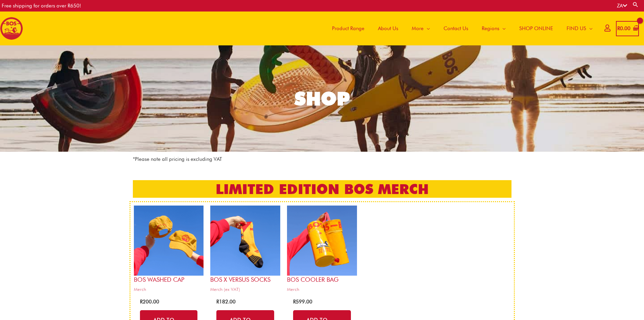  Describe the element at coordinates (169, 250) in the screenshot. I see `a: BOS Washed CapMerch` at that location.